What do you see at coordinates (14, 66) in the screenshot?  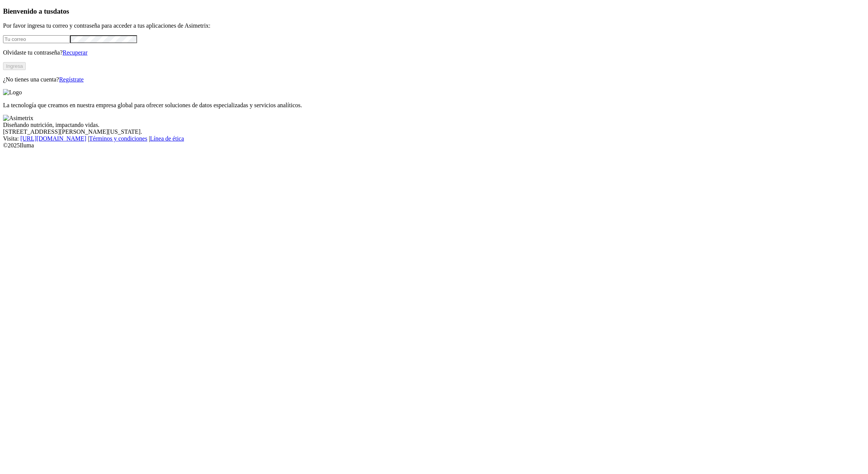 I see `button: Ingresa` at bounding box center [14, 66].